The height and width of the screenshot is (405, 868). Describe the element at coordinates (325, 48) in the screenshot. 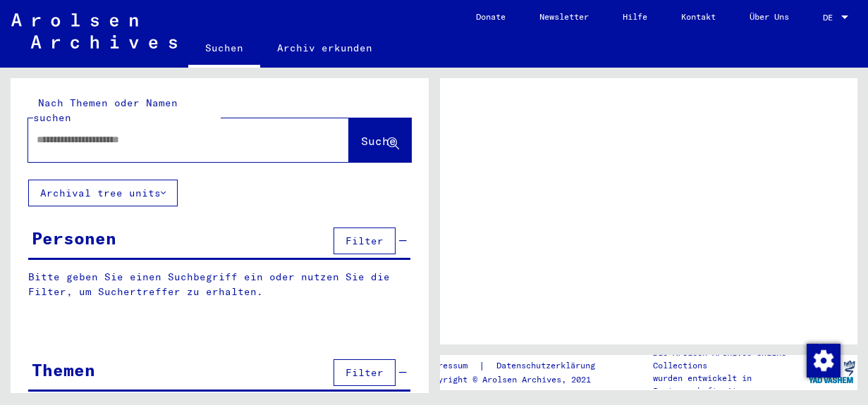

I see `a: Archiv erkunden` at that location.